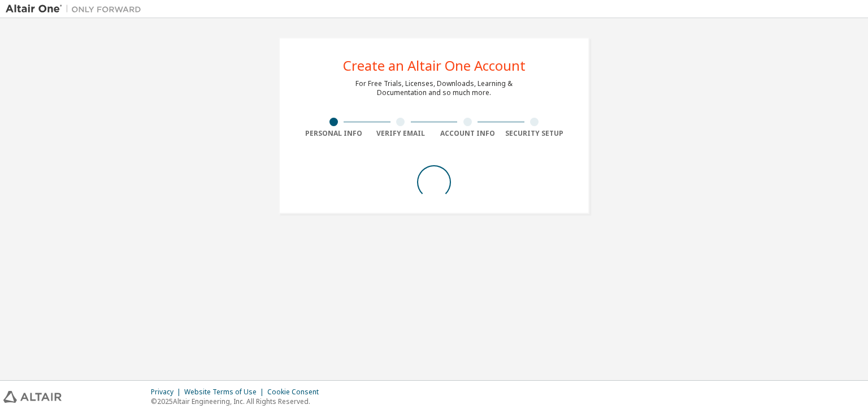 This screenshot has height=413, width=868. What do you see at coordinates (238, 401) in the screenshot?
I see `p: © 2025 Altair Engineering, Inc. All Rights Reserved.` at bounding box center [238, 401].